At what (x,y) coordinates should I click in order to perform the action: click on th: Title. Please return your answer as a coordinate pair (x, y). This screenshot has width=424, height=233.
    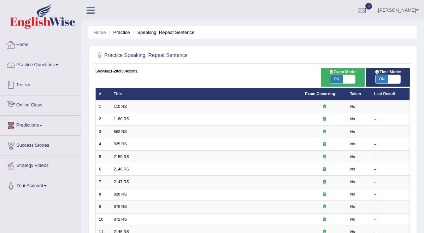
    Looking at the image, I should click on (206, 94).